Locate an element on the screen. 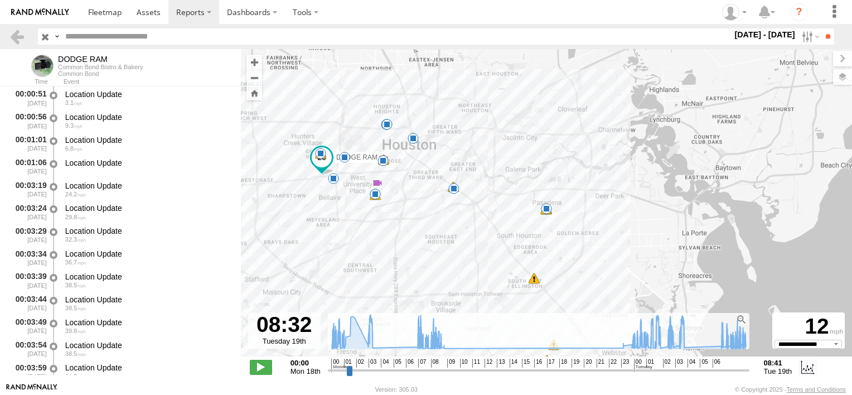 This screenshot has width=852, height=395. label: Search Filter Options is located at coordinates (809, 36).